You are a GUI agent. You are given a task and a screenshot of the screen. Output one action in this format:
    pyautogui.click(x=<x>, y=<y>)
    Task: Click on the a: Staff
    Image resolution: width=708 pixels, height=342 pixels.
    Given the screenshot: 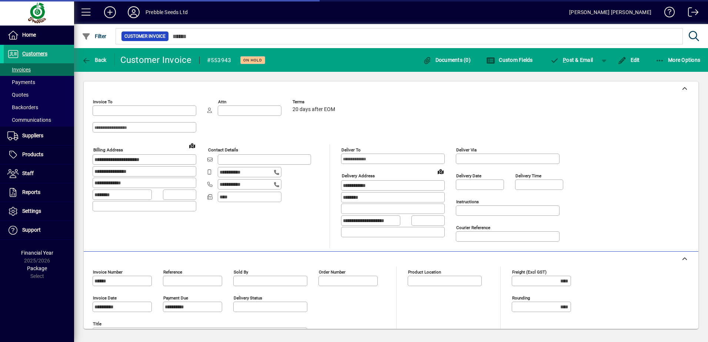 What is the action you would take?
    pyautogui.click(x=39, y=174)
    